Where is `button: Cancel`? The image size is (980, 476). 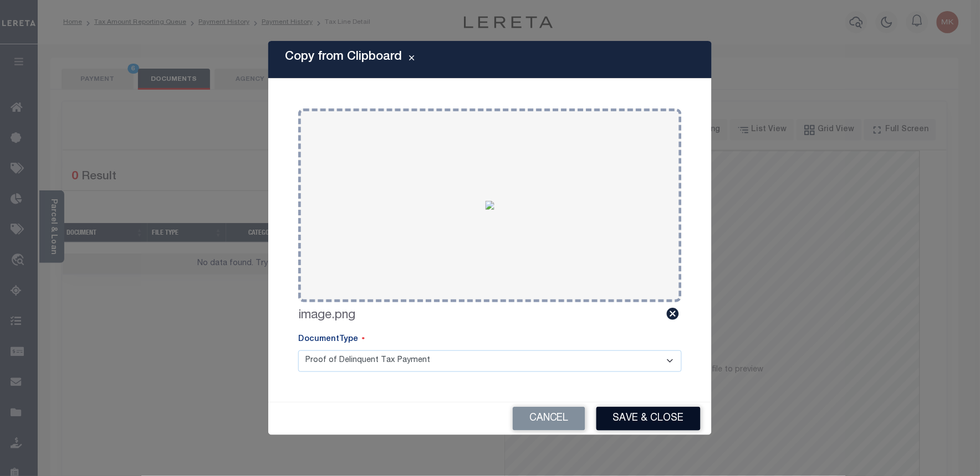
button: Cancel is located at coordinates (549, 418).